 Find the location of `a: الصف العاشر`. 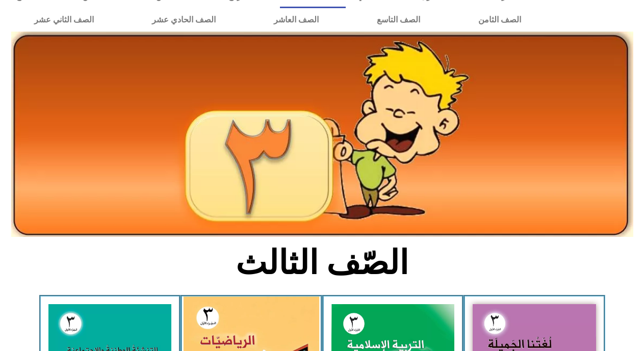

a: الصف العاشر is located at coordinates (296, 20).